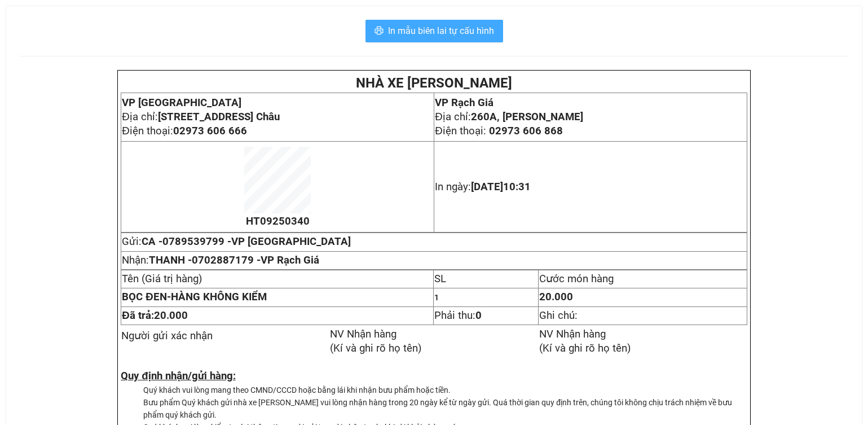  What do you see at coordinates (478, 316) in the screenshot?
I see `strong: 0` at bounding box center [478, 316].